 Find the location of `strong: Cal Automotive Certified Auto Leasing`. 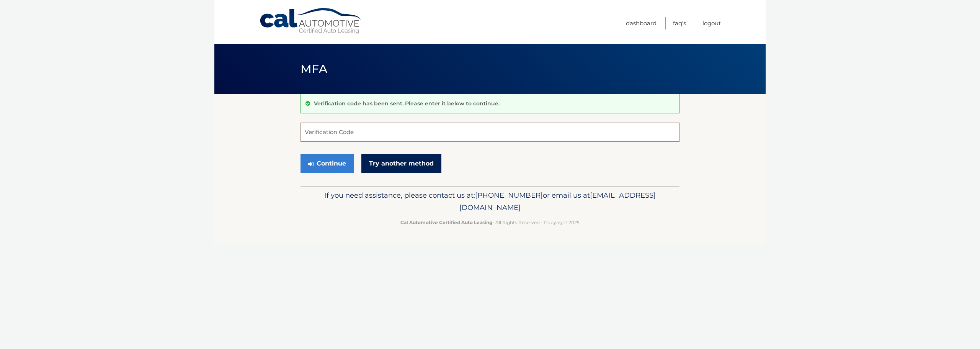

strong: Cal Automotive Certified Auto Leasing is located at coordinates (446, 222).